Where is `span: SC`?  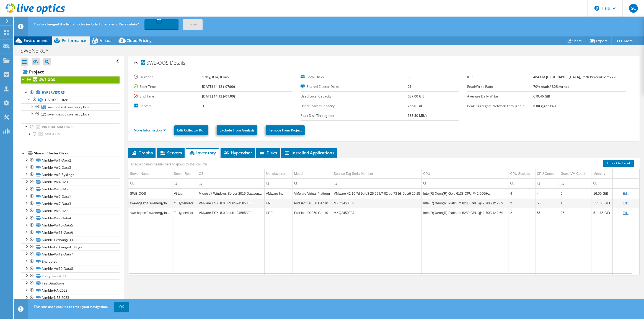
span: SC is located at coordinates (633, 8).